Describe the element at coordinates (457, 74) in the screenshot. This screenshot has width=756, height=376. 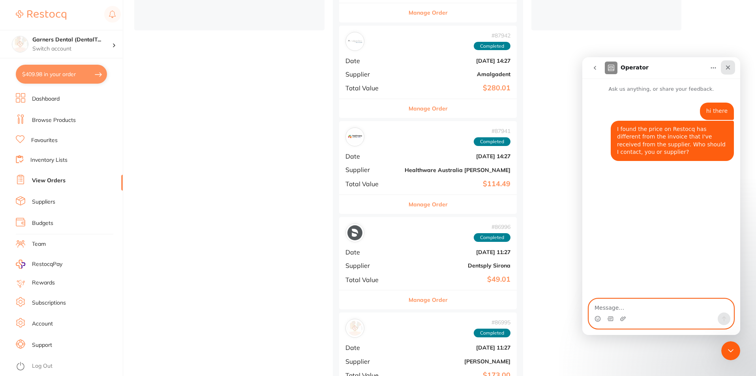
I see `b: Amalgadent` at that location.